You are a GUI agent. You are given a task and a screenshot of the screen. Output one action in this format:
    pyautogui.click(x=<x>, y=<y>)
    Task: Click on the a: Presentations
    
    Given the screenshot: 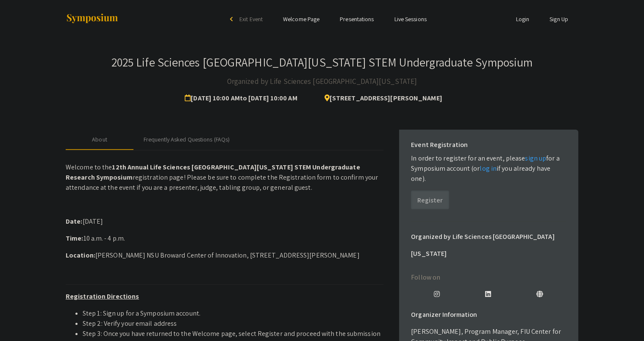 What is the action you would take?
    pyautogui.click(x=357, y=19)
    